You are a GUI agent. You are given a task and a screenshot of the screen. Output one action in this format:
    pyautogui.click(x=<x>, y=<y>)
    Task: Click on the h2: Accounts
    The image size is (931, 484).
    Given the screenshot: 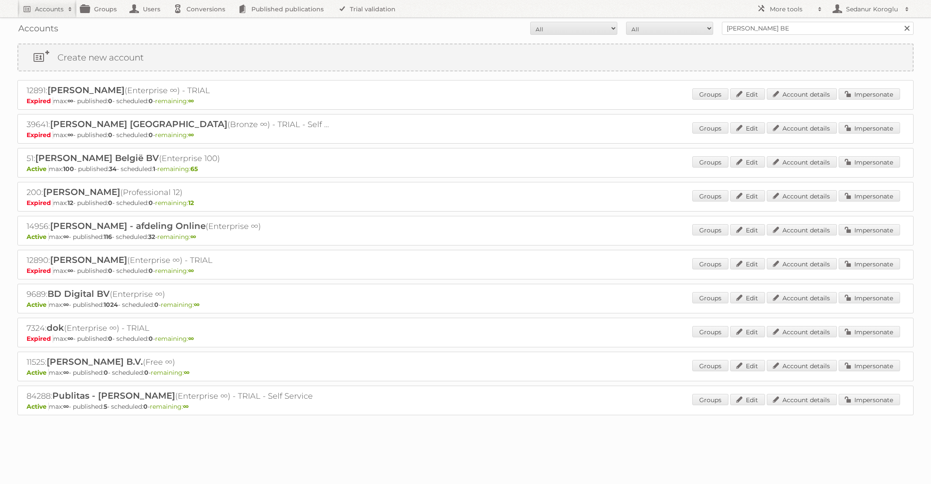 What is the action you would take?
    pyautogui.click(x=49, y=9)
    